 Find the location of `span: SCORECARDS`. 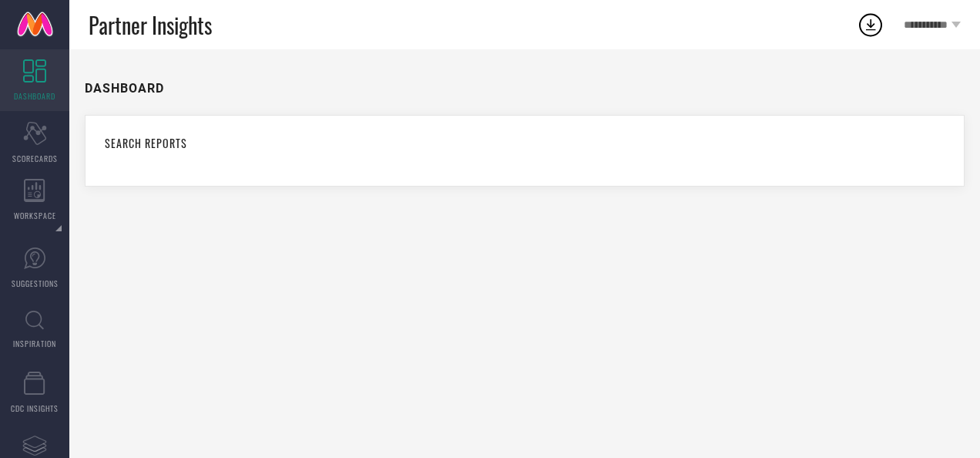

span: SCORECARDS is located at coordinates (35, 158).